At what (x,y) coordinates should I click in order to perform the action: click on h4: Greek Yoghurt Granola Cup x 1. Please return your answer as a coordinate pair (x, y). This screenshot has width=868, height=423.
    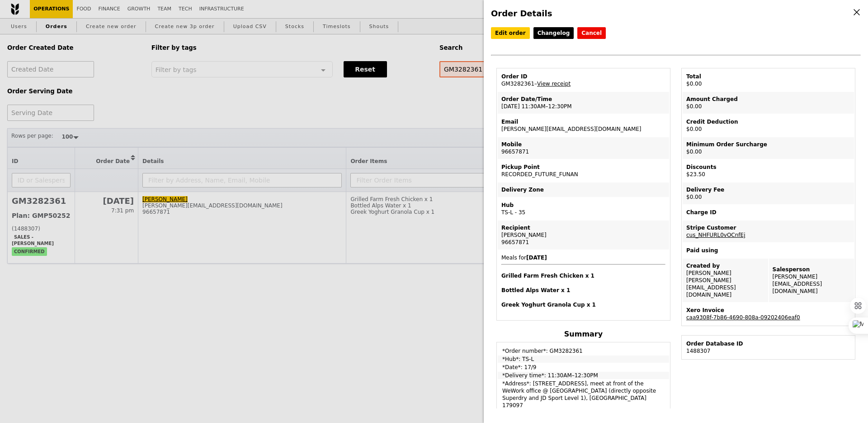
    Looking at the image, I should click on (583, 304).